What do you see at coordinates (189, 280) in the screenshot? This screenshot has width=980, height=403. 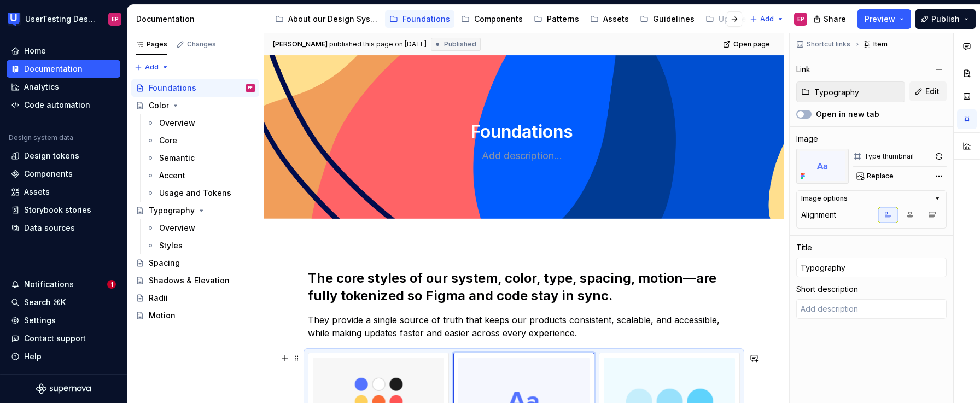 I see `div: Shadows & Elevation` at bounding box center [189, 280].